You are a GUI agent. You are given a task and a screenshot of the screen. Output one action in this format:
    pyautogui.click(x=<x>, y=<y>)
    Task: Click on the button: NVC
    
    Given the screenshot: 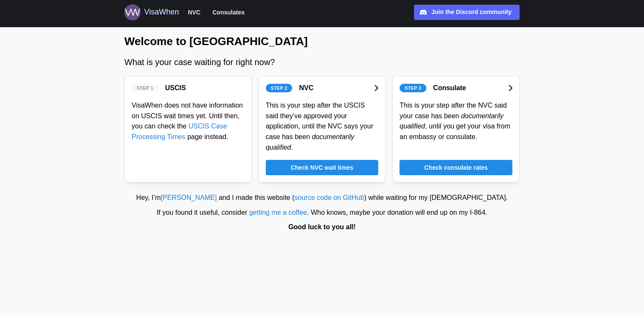 What is the action you would take?
    pyautogui.click(x=194, y=12)
    